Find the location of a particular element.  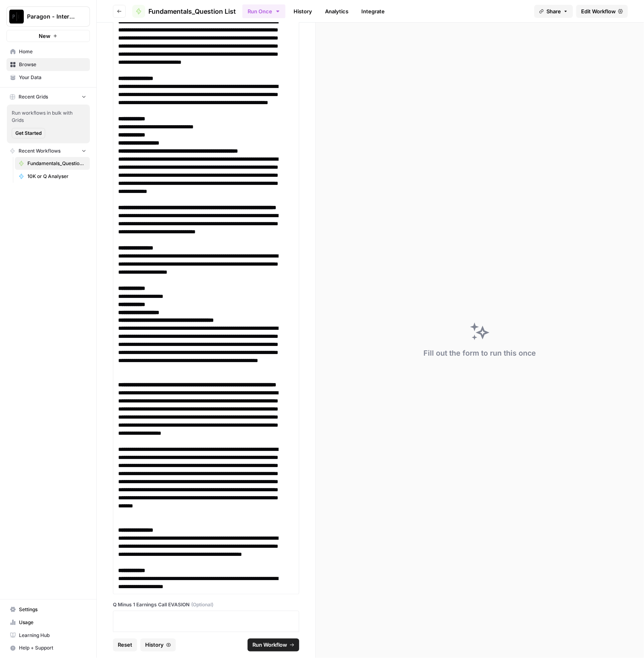

span: 10K or Q Analyser is located at coordinates (57, 176).